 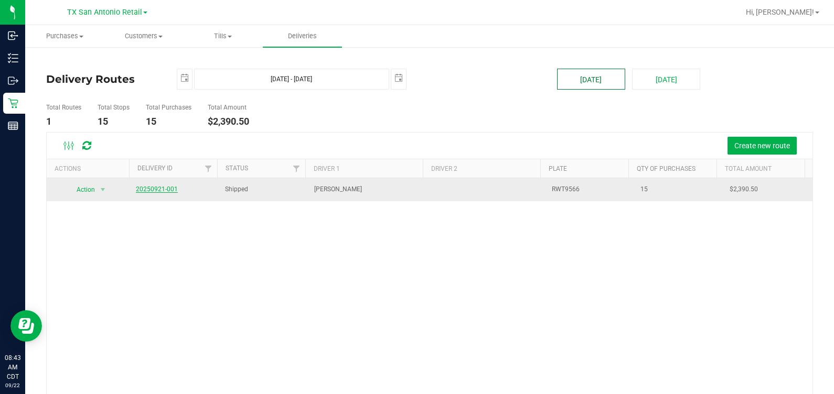 What do you see at coordinates (228, 107) in the screenshot?
I see `h5: Total Amount` at bounding box center [228, 107].